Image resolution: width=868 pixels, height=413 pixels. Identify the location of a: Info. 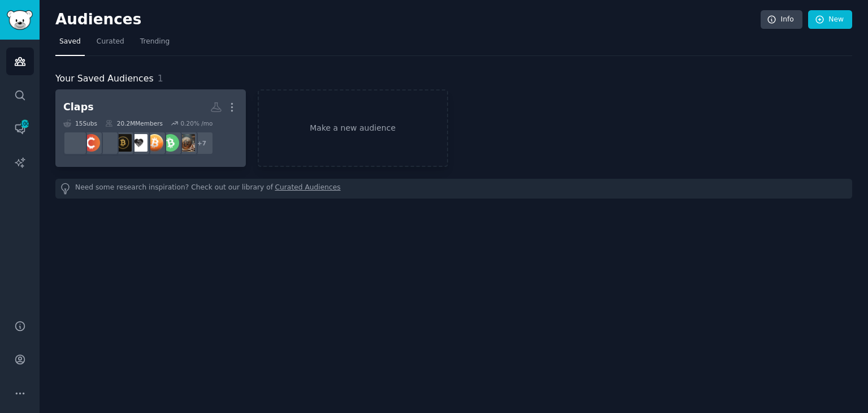
(781, 20).